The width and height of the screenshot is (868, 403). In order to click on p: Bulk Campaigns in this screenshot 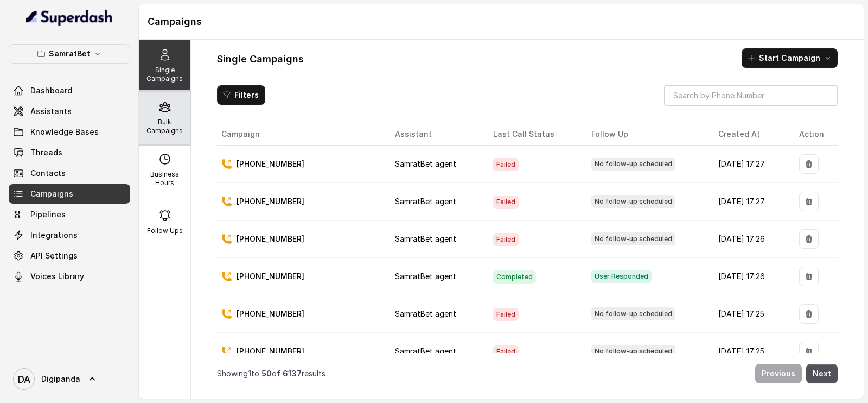, I will do `click(164, 126)`.